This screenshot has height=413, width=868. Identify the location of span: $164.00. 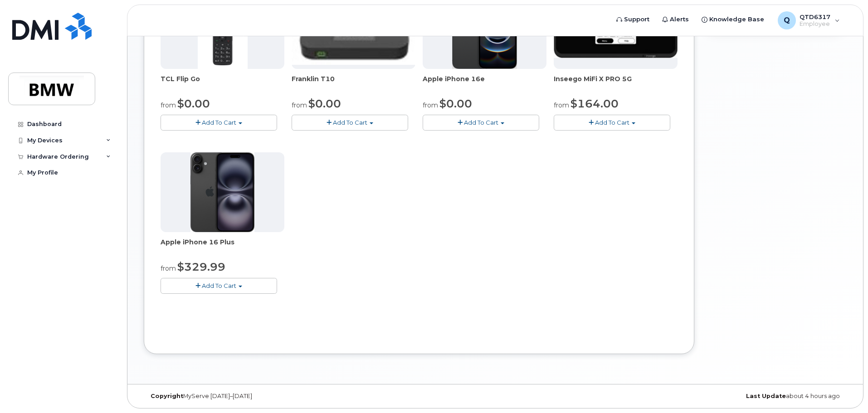
(595, 103).